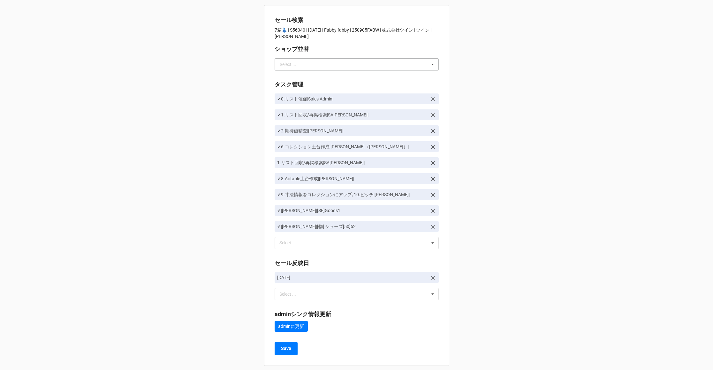 The height and width of the screenshot is (370, 713). What do you see at coordinates (291, 326) in the screenshot?
I see `a: adminに更新` at bounding box center [291, 326].